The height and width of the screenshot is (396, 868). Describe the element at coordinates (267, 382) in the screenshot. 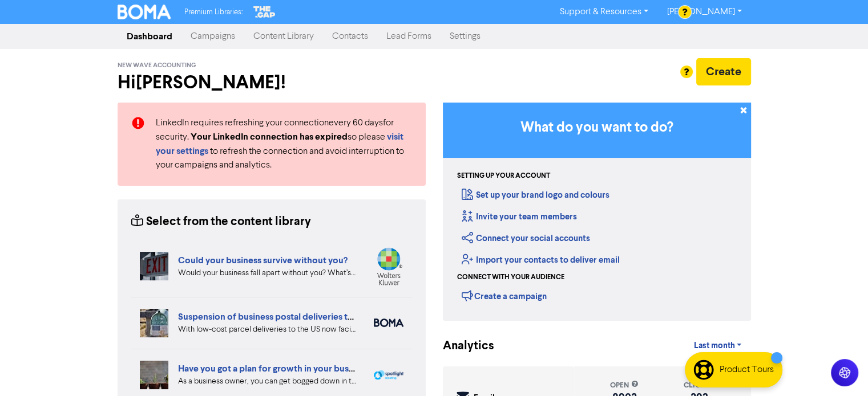

I see `div: As a business owner, you can get bogged down in the demands of day-to-day business. We can help b...` at that location.